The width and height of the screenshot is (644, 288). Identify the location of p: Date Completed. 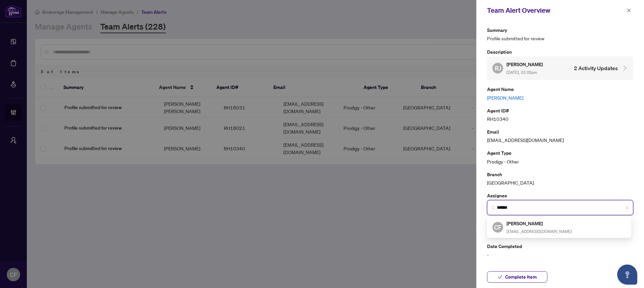
(560, 246).